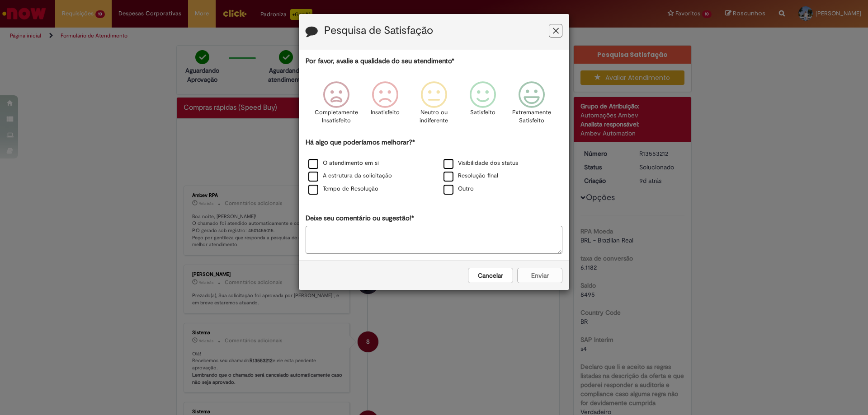 The height and width of the screenshot is (415, 868). What do you see at coordinates (360, 218) in the screenshot?
I see `label: Deixe seu comentário ou sugestão!*` at bounding box center [360, 218].